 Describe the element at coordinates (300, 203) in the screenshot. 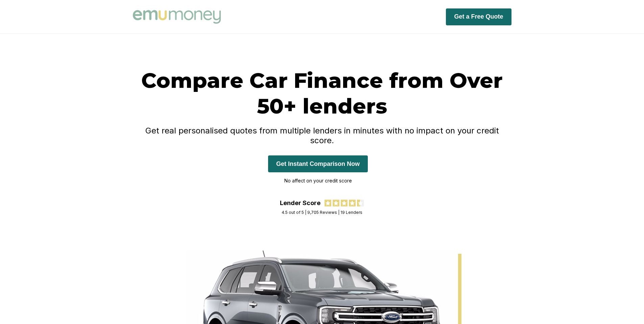

I see `div: Lender Score` at that location.